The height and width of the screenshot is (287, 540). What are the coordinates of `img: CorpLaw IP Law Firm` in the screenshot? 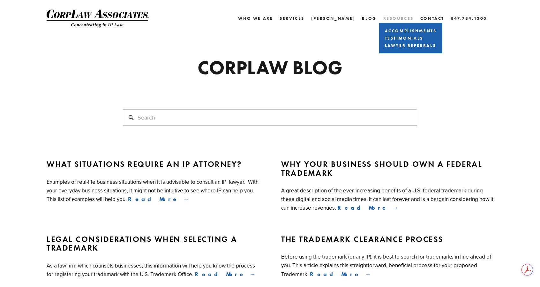 It's located at (98, 19).